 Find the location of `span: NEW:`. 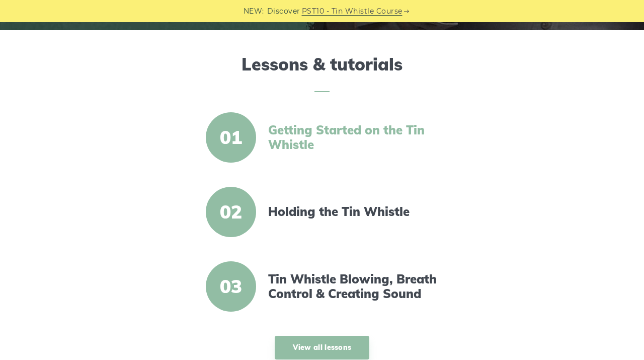

span: NEW: is located at coordinates (254, 11).